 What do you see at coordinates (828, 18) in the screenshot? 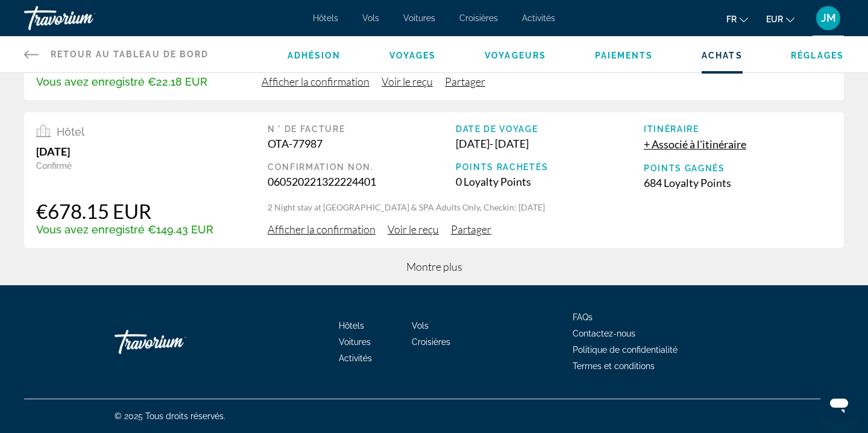
I see `span: JM` at bounding box center [828, 18].